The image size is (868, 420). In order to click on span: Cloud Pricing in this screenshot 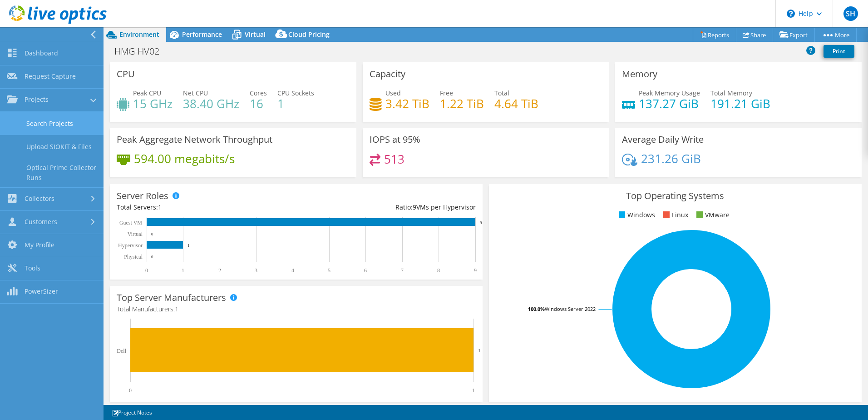, I will do `click(308, 34)`.